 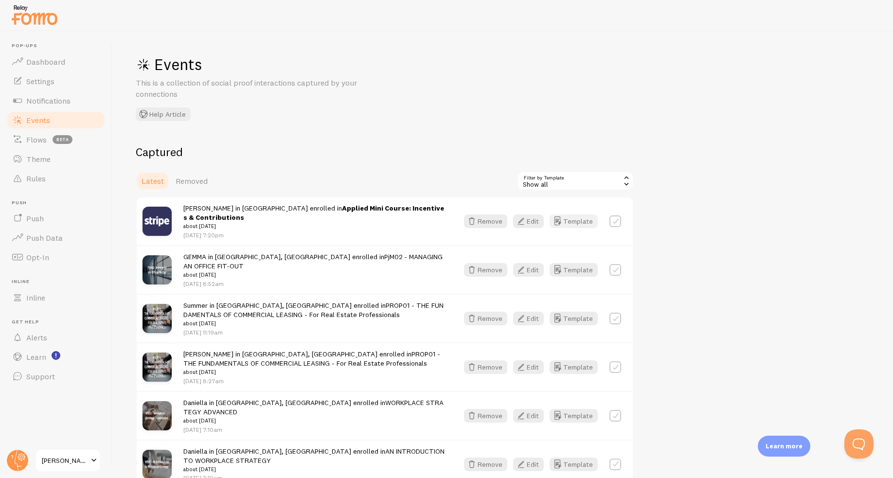 What do you see at coordinates (38, 120) in the screenshot?
I see `span: Events` at bounding box center [38, 120].